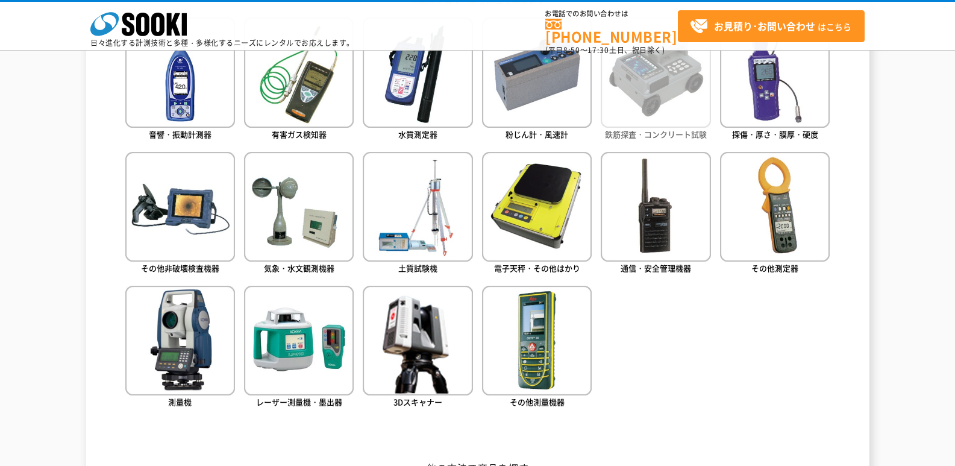  What do you see at coordinates (537, 134) in the screenshot?
I see `span: 粉じん計・風速計` at bounding box center [537, 134].